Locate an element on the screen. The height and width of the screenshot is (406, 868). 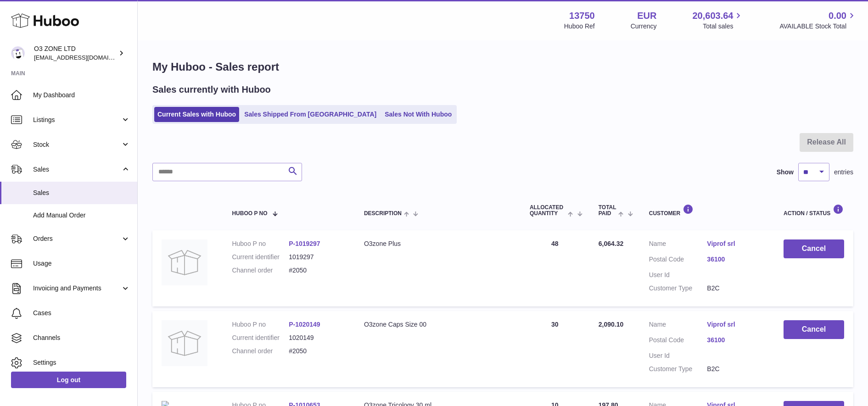
span: Channels is located at coordinates (82, 338).